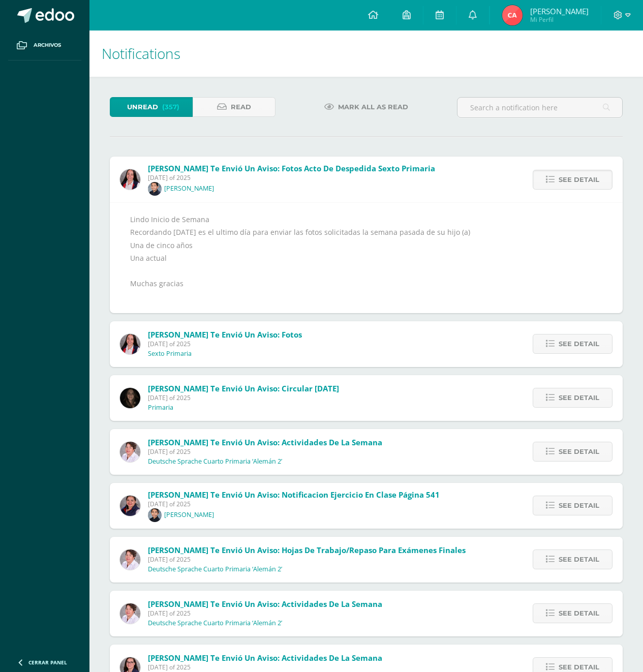  What do you see at coordinates (366, 107) in the screenshot?
I see `a: Mark all as read` at bounding box center [366, 107].